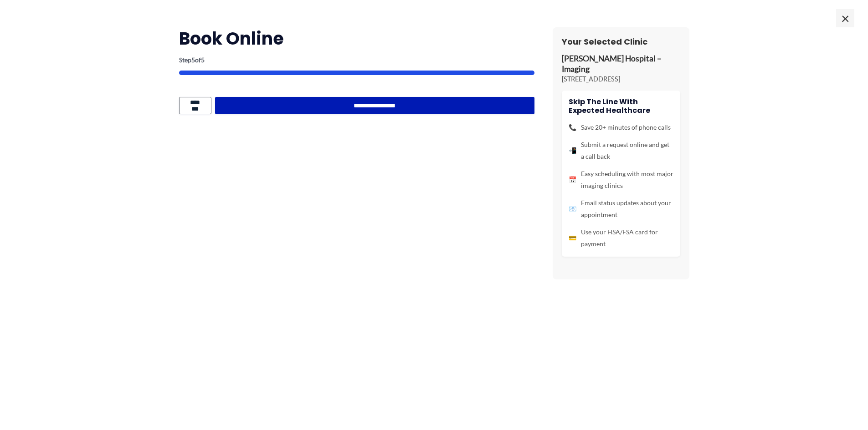 This screenshot has height=430, width=868. Describe the element at coordinates (621, 151) in the screenshot. I see `li: Submit a request online and get a call back` at that location.